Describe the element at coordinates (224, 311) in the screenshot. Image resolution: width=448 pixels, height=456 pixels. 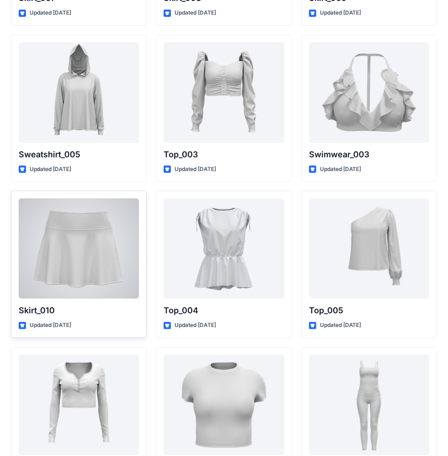
I see `p: Top_004` at that location.